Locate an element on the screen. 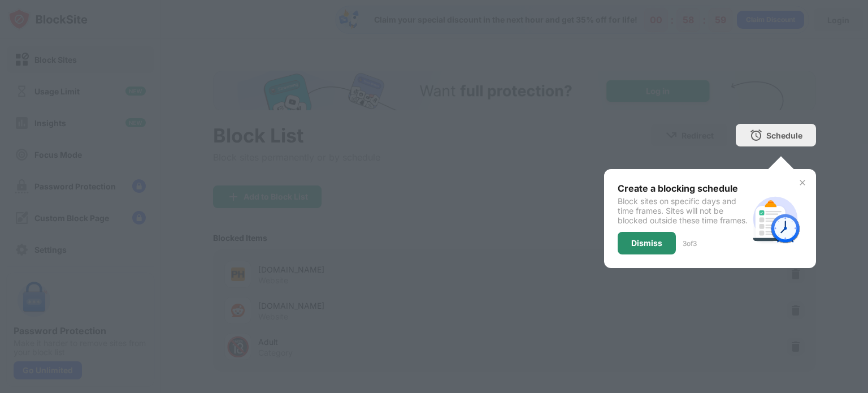 The image size is (868, 393). img: x-button.svg is located at coordinates (803, 183).